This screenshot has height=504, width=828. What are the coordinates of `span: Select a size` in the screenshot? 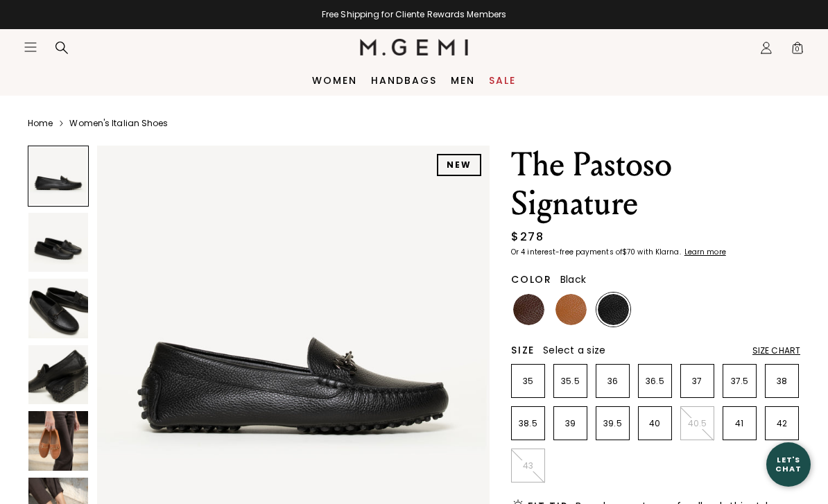 It's located at (574, 350).